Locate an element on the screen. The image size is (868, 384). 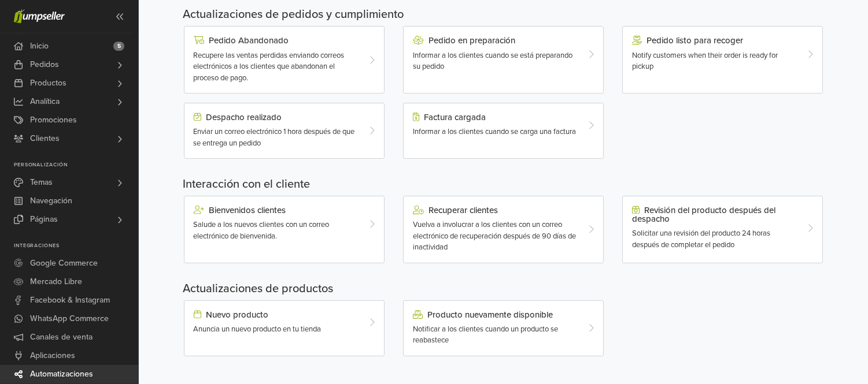
span: Canales de venta is located at coordinates (61, 338).